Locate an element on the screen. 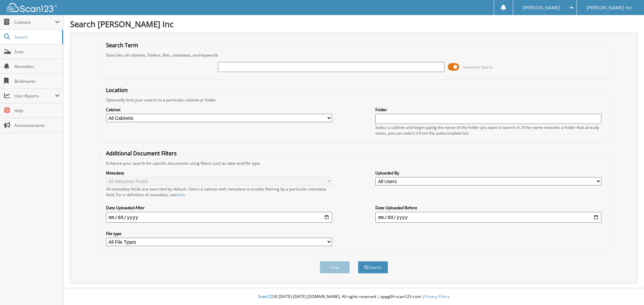 The height and width of the screenshot is (305, 644). div: Searches all cabinets, folders, files, metadata, and keywords is located at coordinates (354, 55).